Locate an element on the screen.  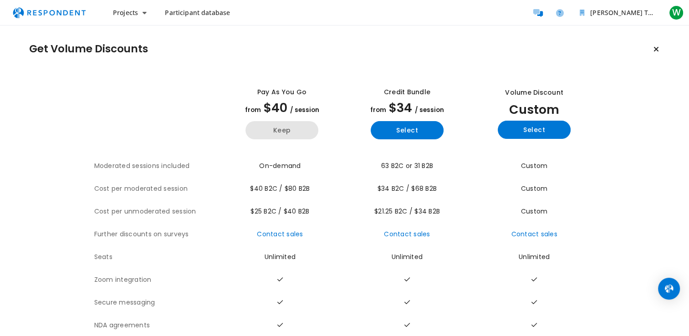
th: Moderated sessions included is located at coordinates (157, 166).